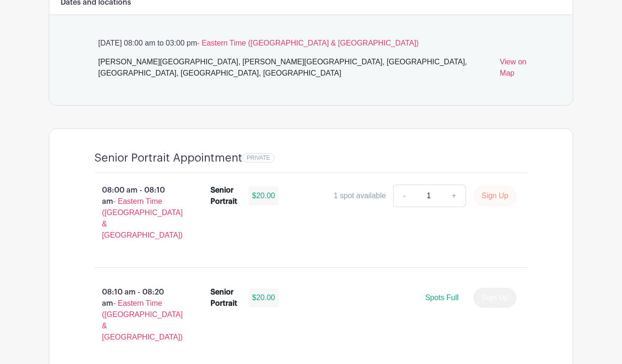 Image resolution: width=622 pixels, height=364 pixels. I want to click on button: Sign Up, so click(495, 196).